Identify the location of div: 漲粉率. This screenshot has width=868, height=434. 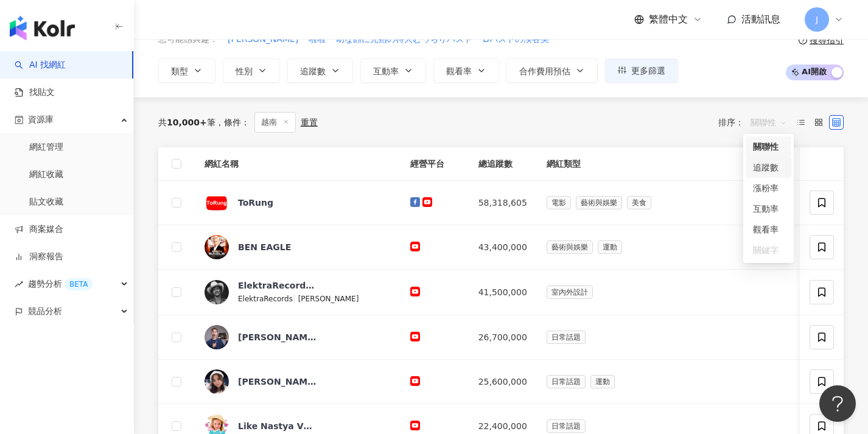
(768, 189).